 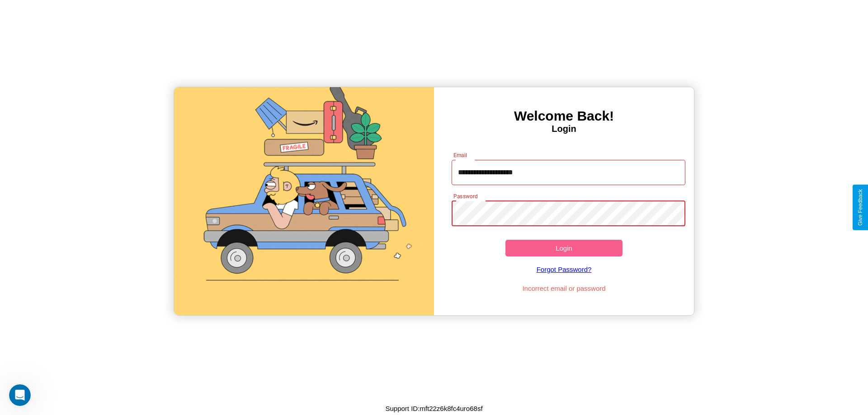 What do you see at coordinates (465, 196) in the screenshot?
I see `label: Password` at bounding box center [465, 196].